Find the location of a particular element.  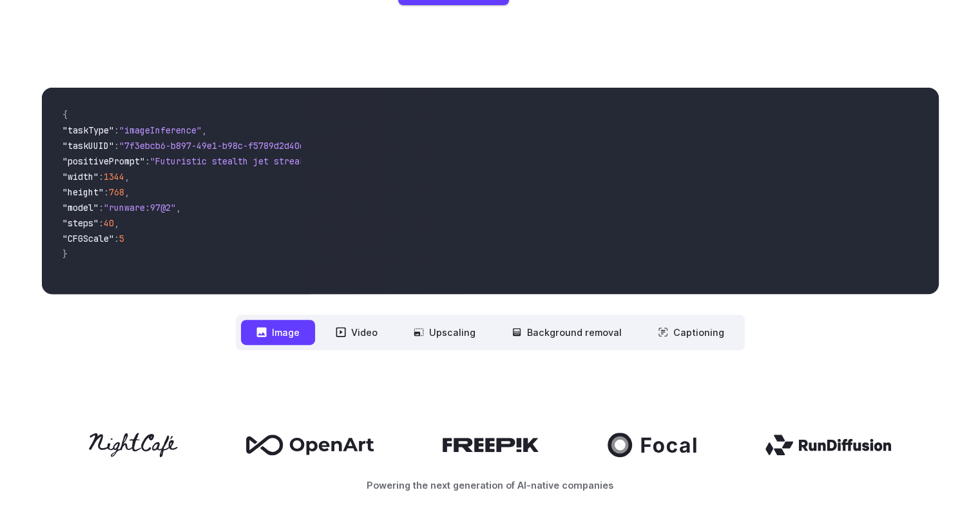

span: "7f3ebcb6-b897-49e1-b98c-f5789d2d40d7" is located at coordinates (217, 145).